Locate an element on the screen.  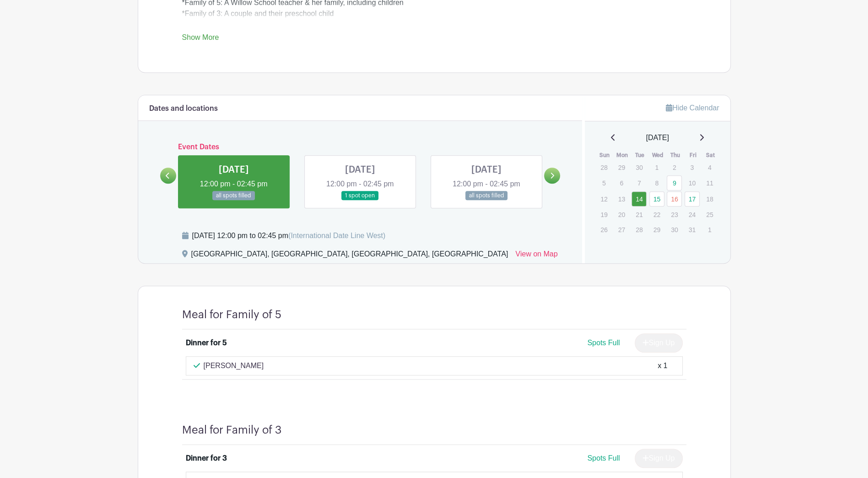
th: Sun is located at coordinates (605, 155).